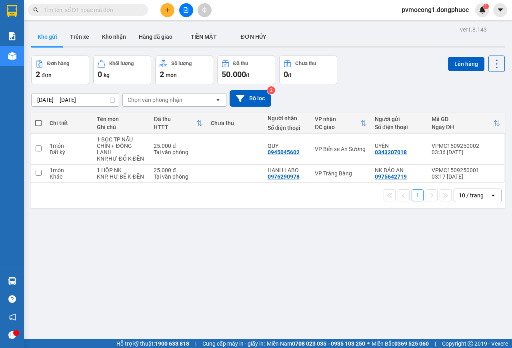  I want to click on div: Người gửi, so click(399, 119).